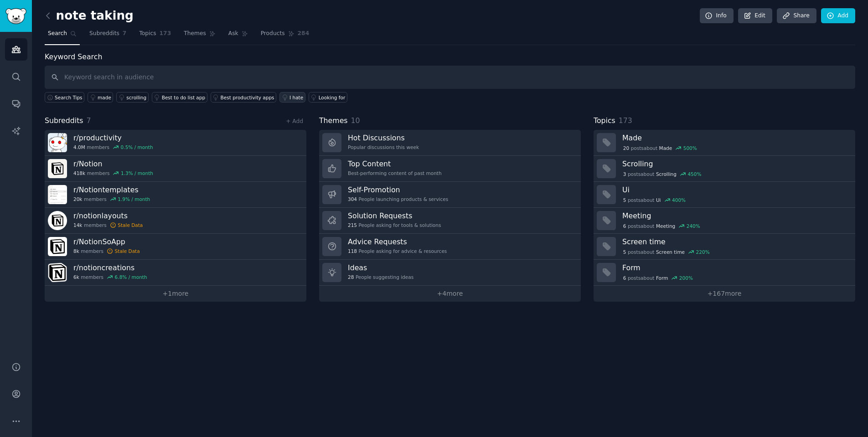 The width and height of the screenshot is (868, 437). What do you see at coordinates (725, 142) in the screenshot?
I see `a: Made20postsaboutMade500%` at bounding box center [725, 142].